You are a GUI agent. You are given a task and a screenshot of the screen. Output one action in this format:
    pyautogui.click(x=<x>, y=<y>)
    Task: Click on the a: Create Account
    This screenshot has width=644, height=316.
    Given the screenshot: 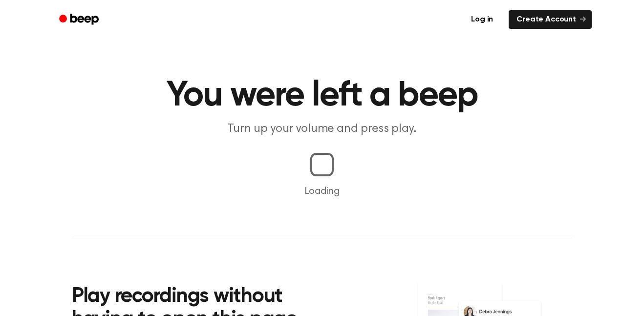 What is the action you would take?
    pyautogui.click(x=551, y=19)
    